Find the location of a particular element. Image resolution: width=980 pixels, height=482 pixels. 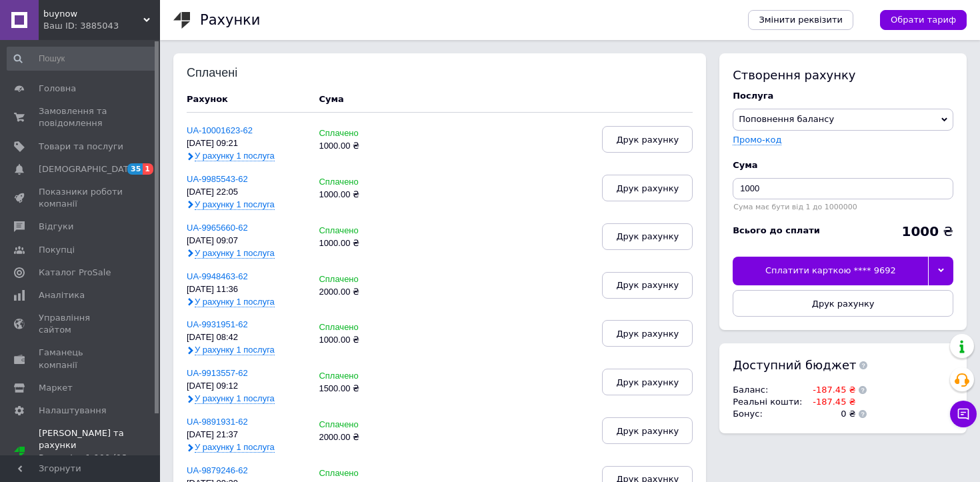

div: Сплачені is located at coordinates (230, 73).